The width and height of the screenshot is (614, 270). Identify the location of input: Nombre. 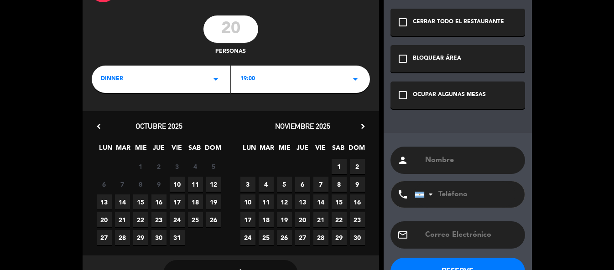
(471, 160).